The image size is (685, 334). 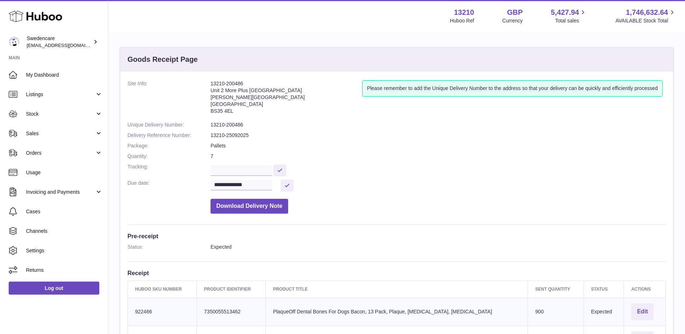 What do you see at coordinates (162, 289) in the screenshot?
I see `th: Huboo SKU Number` at bounding box center [162, 289].